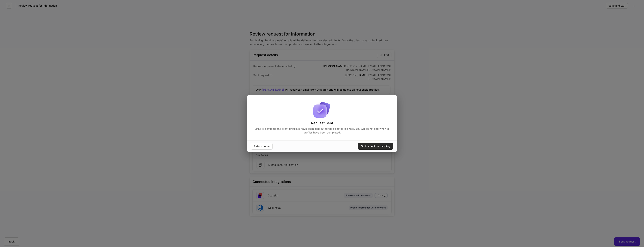 This screenshot has height=247, width=644. I want to click on button: Return home, so click(262, 146).